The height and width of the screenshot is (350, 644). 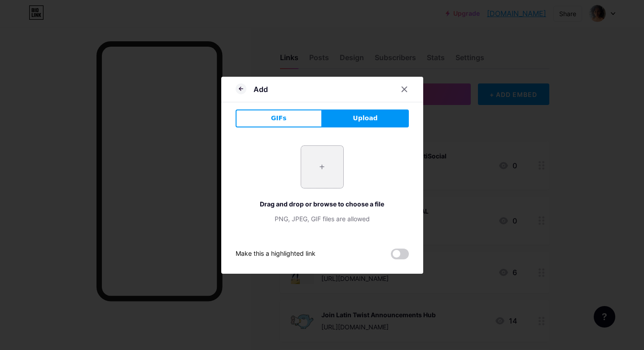 What do you see at coordinates (322, 219) in the screenshot?
I see `div: PNG, JPEG, GIF files are allowed` at bounding box center [322, 219].